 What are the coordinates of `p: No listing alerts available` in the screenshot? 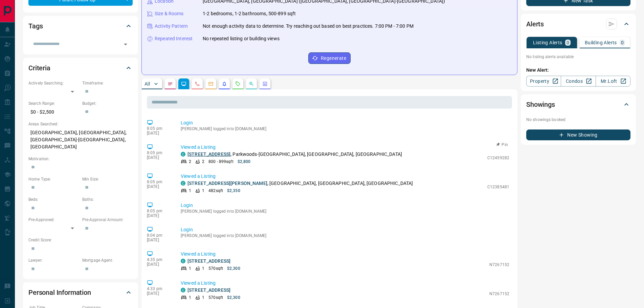 It's located at (578, 57).